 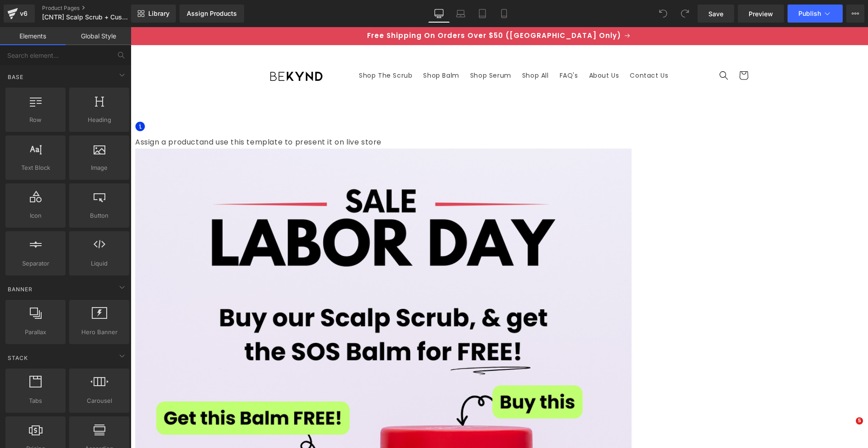 What do you see at coordinates (518, 48) in the screenshot?
I see `a: Contact Us` at bounding box center [518, 48].